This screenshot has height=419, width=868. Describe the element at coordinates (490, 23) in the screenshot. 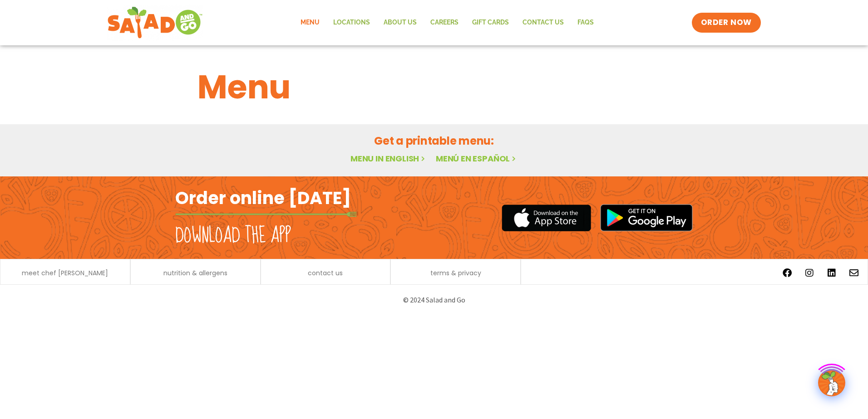

I see `a: GIFT CARDS` at that location.